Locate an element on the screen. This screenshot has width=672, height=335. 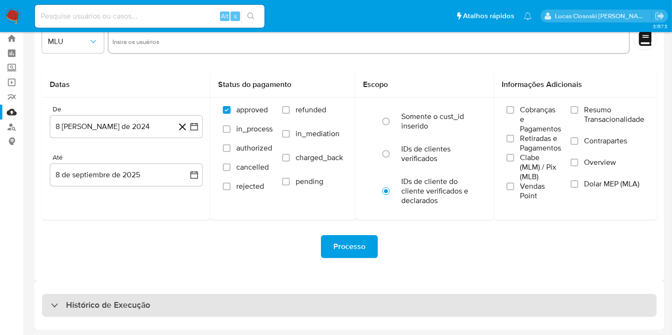
input: Pesquise usuários ou casos... is located at coordinates (150, 16).